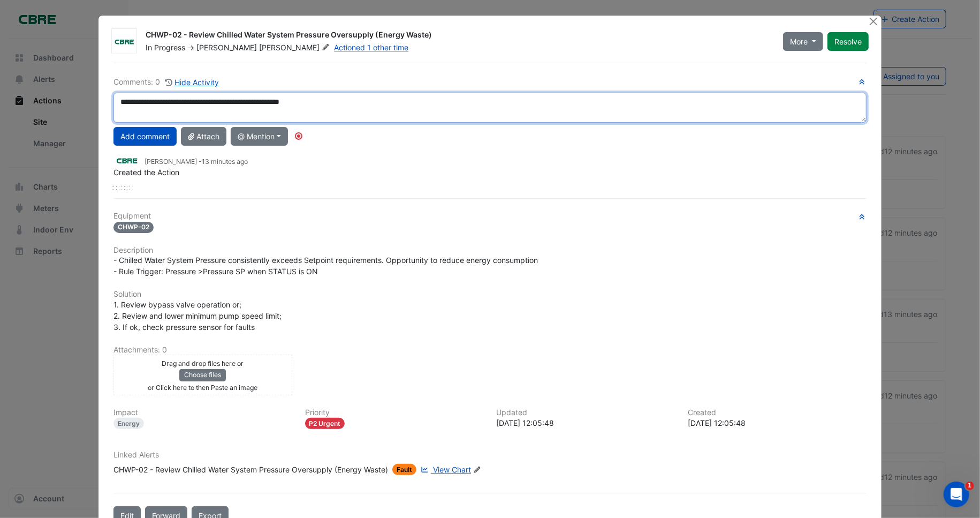 The height and width of the screenshot is (518, 980). I want to click on button: Close, so click(874, 21).